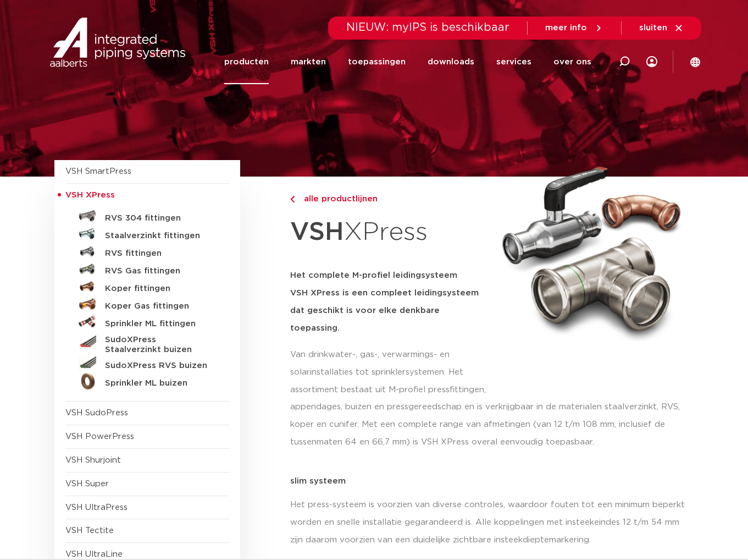 Image resolution: width=748 pixels, height=560 pixels. What do you see at coordinates (160, 306) in the screenshot?
I see `h5: Koper Gas fittingen` at bounding box center [160, 306].